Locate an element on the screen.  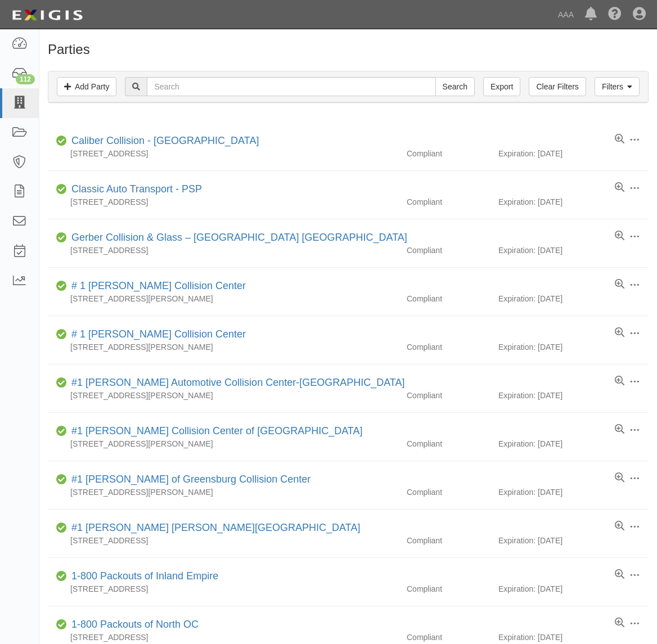
div: Classic Auto Transport - PSP is located at coordinates (135, 189).